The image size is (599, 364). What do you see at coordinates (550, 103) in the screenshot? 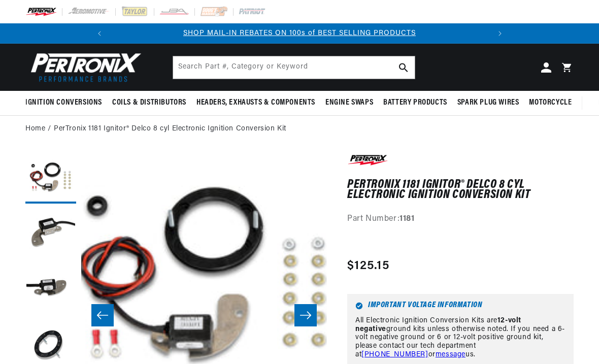
I see `summary: Motorcycle` at bounding box center [550, 103].